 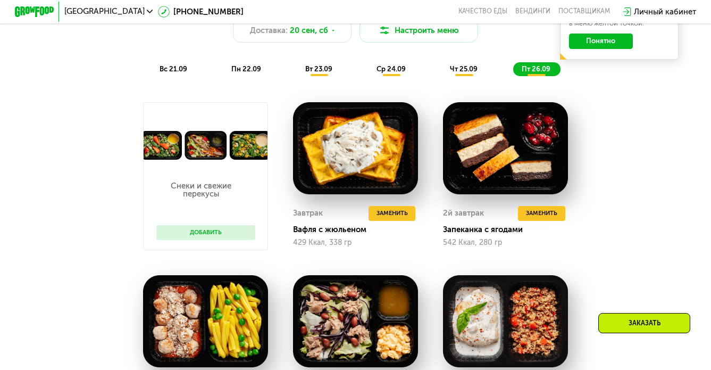 I want to click on div: 2й завтрак, so click(x=463, y=213).